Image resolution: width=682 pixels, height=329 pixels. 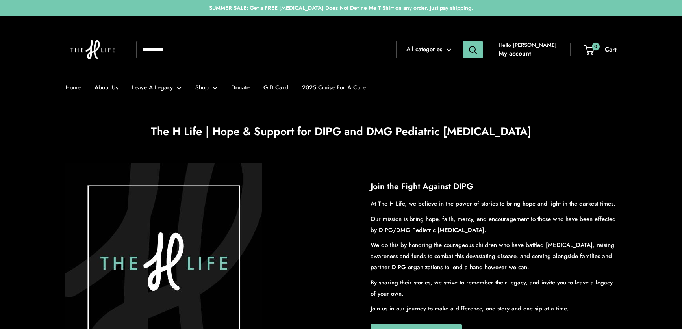 I want to click on a: Shop, so click(x=206, y=87).